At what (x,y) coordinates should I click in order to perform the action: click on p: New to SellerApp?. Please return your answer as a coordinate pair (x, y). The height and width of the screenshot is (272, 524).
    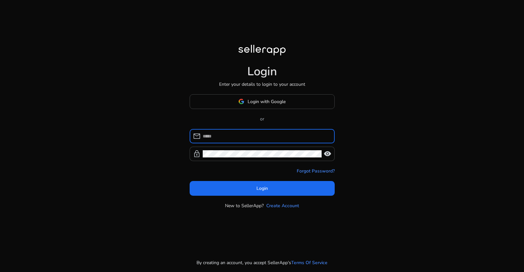
    Looking at the image, I should click on (244, 206).